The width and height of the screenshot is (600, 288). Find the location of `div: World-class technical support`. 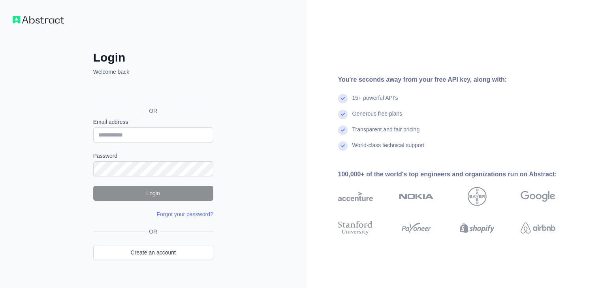

div: World-class technical support is located at coordinates (388, 149).